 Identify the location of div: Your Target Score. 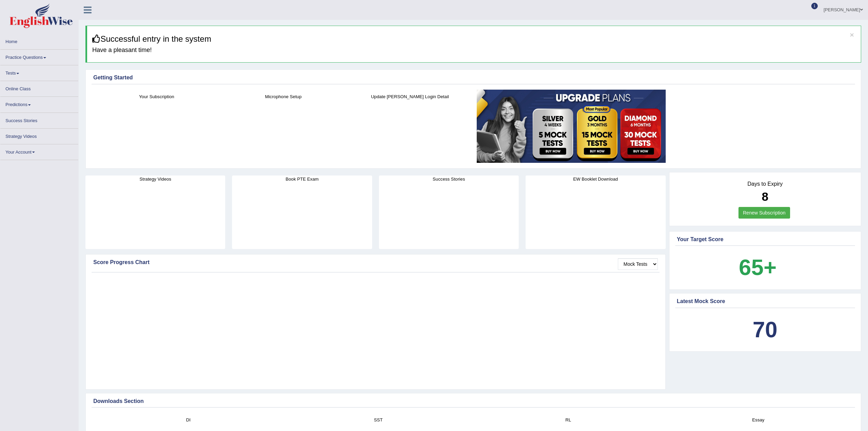
(766, 239).